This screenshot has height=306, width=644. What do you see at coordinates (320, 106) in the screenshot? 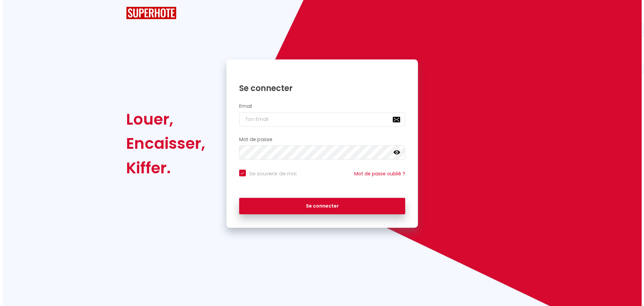
I see `h2: Email` at bounding box center [320, 106].